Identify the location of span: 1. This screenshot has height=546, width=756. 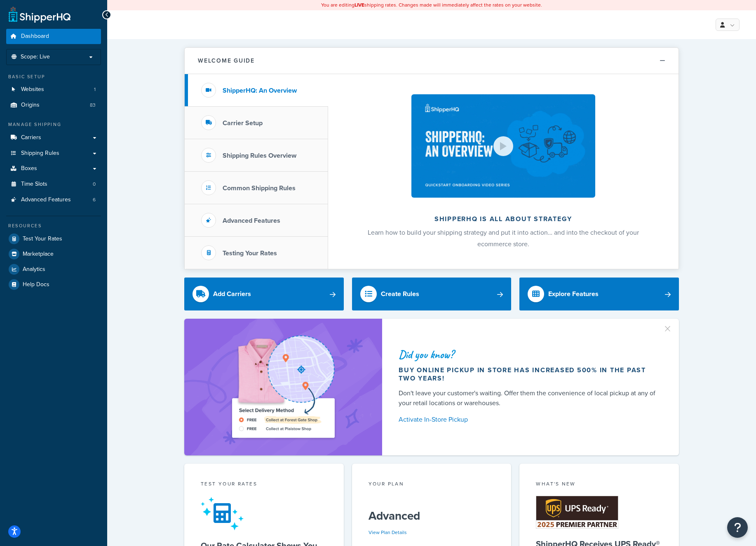
(95, 89).